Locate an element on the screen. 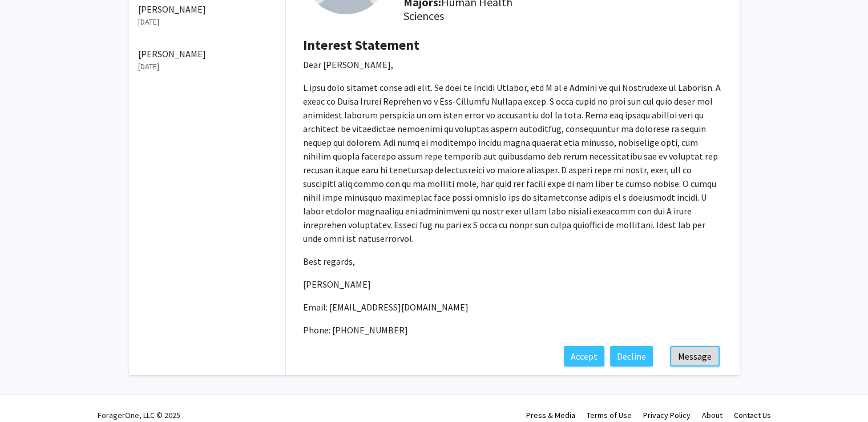 This screenshot has height=422, width=868. a: About is located at coordinates (712, 415).